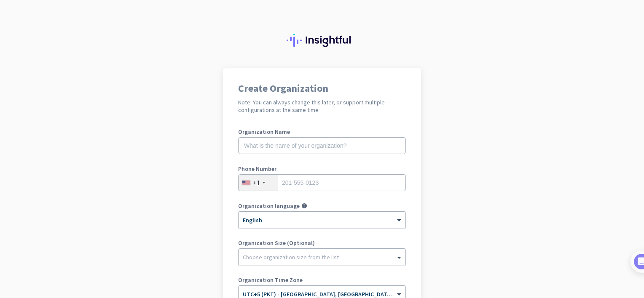  Describe the element at coordinates (322, 183) in the screenshot. I see `input: 201-555-0123` at that location.